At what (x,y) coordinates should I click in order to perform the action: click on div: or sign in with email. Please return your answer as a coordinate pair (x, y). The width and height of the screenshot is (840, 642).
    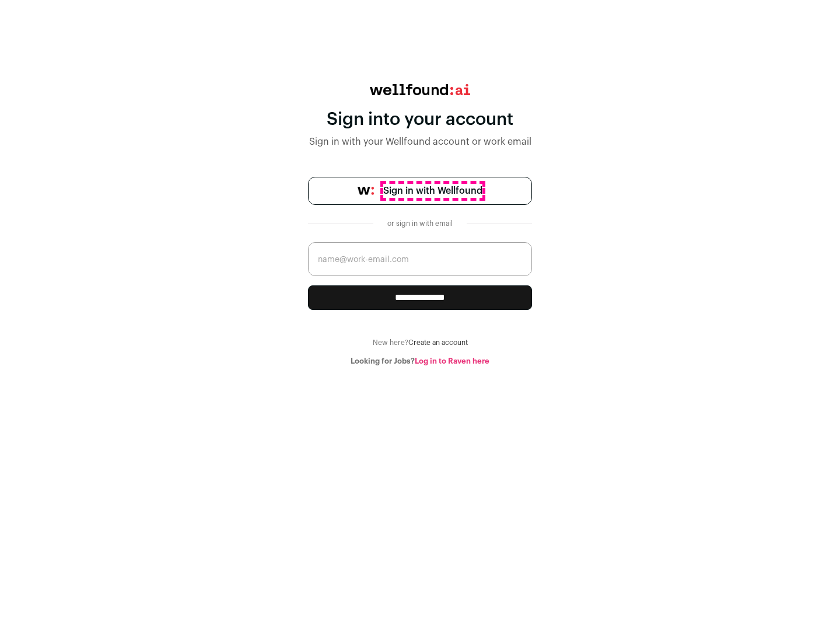
    Looking at the image, I should click on (420, 223).